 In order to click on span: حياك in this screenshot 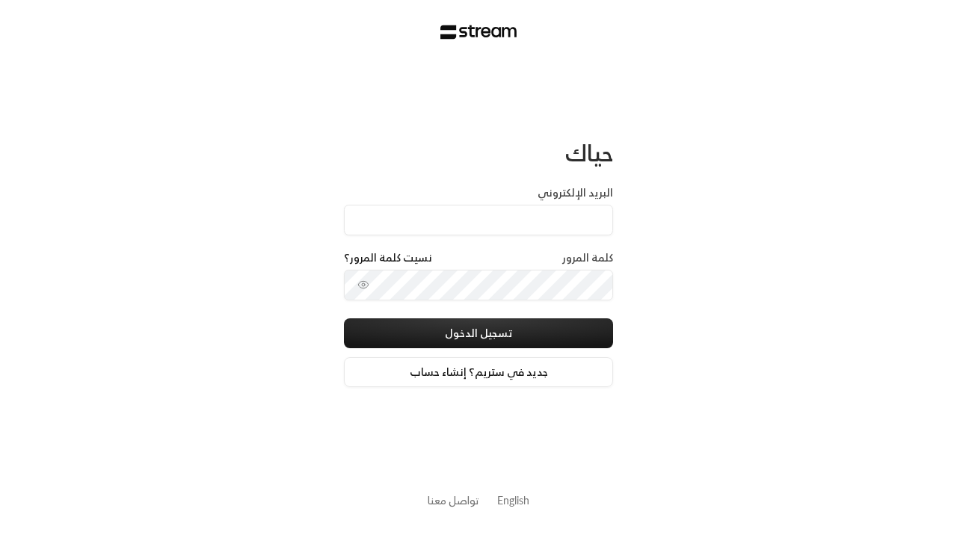, I will do `click(589, 152)`.